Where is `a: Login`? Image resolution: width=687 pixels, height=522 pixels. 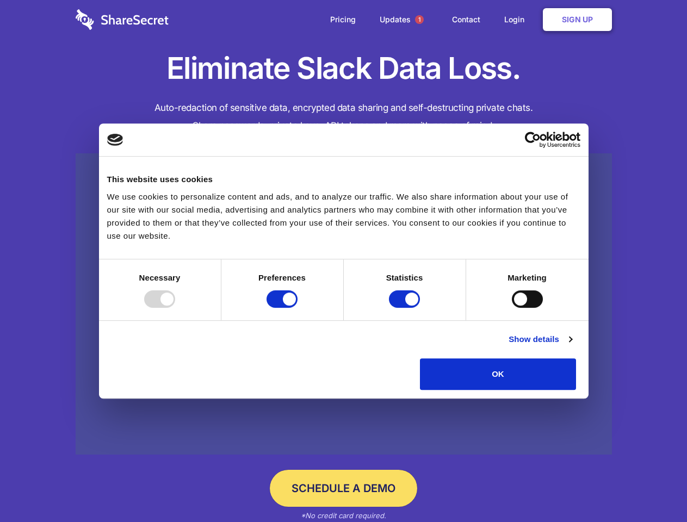
a: Login is located at coordinates (517, 20).